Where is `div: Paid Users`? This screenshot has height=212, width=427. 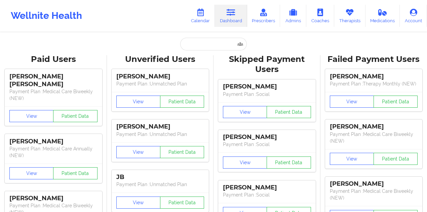 div: Paid Users is located at coordinates (53, 59).